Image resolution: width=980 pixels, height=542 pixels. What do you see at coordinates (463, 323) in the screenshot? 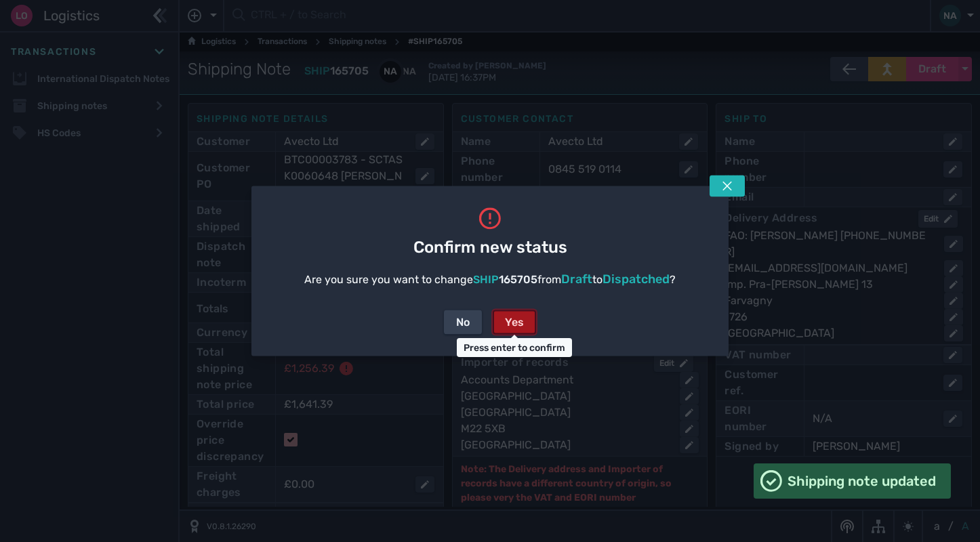
I see `button: No` at bounding box center [463, 323].